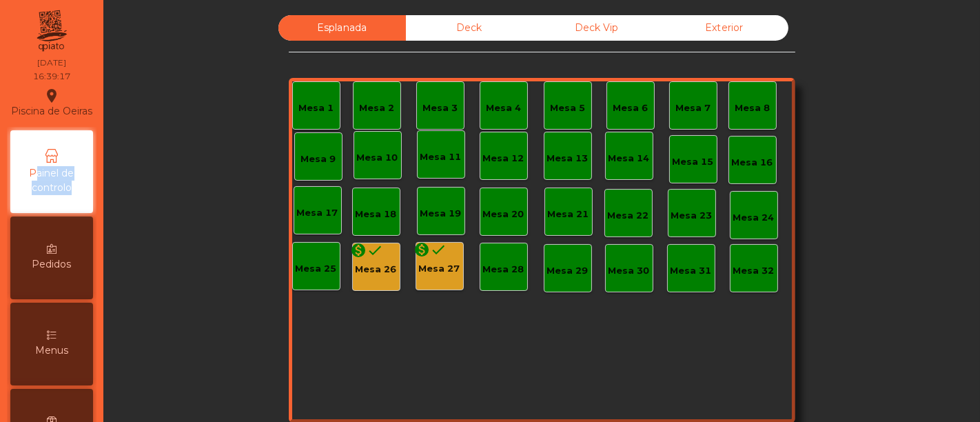 This screenshot has width=980, height=422. What do you see at coordinates (51, 31) in the screenshot?
I see `img: qpiato` at bounding box center [51, 31].